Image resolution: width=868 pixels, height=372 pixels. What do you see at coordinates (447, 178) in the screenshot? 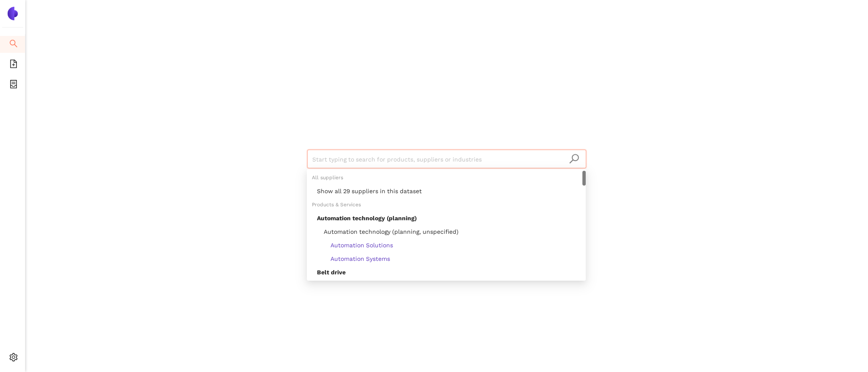
I see `div: All suppliers` at bounding box center [447, 178].